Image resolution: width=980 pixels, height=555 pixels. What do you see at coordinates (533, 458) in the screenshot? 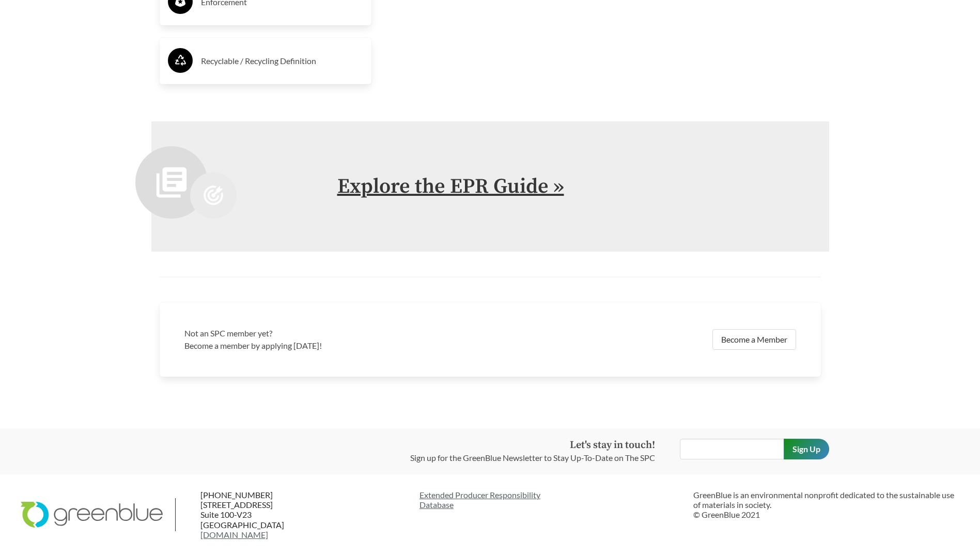
I see `p: Sign up for the GreenBlue Newsletter to Stay Up-To-Date on The SPC` at bounding box center [533, 458].